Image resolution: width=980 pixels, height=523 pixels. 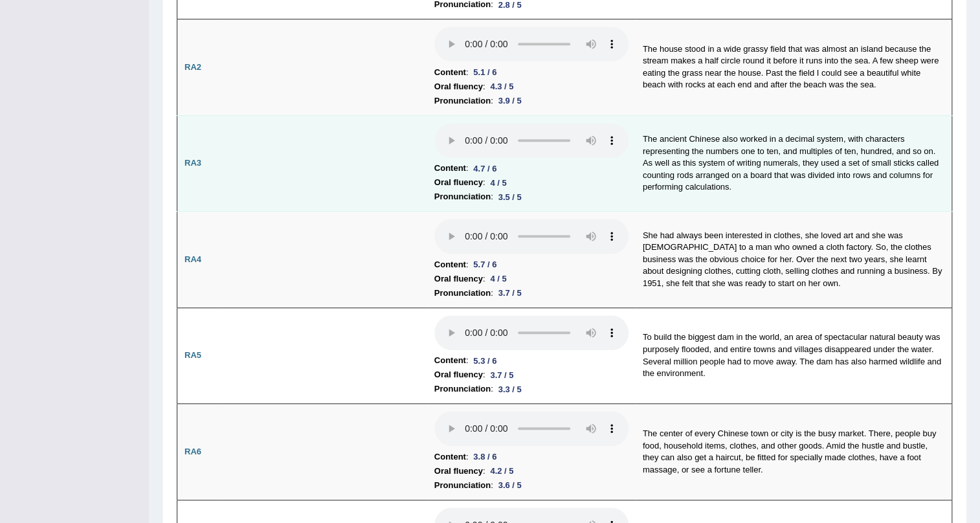 I want to click on td: The house stood in a wide grassy field that was almost an island because the stream makes a half ..., so click(x=794, y=67).